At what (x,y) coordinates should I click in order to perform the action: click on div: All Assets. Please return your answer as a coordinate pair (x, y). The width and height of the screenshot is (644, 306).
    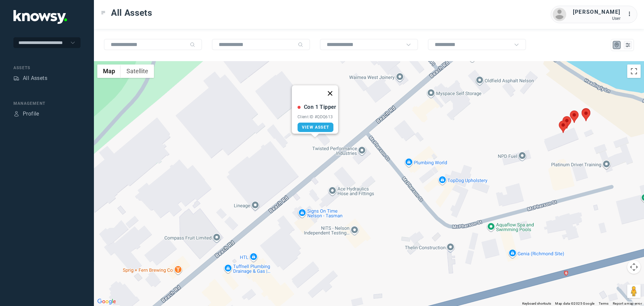
    Looking at the image, I should click on (35, 78).